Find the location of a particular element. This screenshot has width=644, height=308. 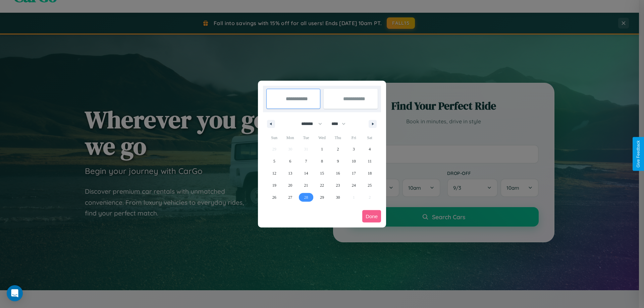

button: 23 is located at coordinates (338, 185).